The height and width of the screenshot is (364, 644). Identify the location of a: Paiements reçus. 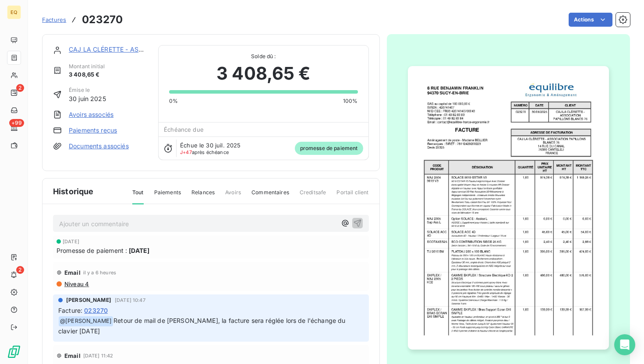
(93, 131).